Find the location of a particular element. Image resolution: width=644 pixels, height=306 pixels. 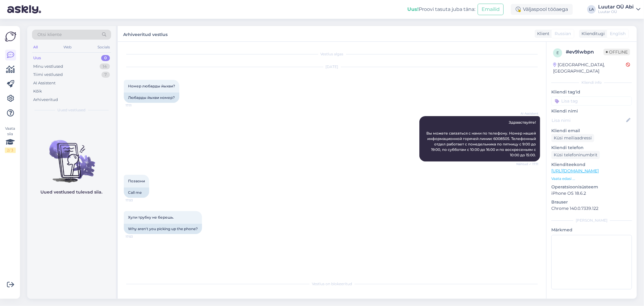

b: Uus! is located at coordinates (413, 9).